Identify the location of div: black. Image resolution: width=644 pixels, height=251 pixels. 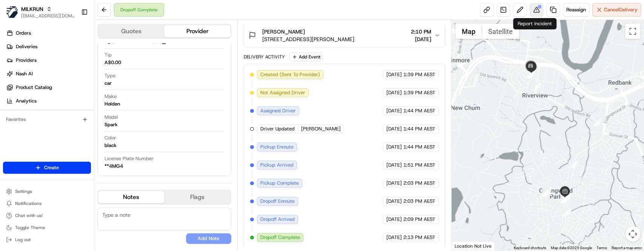
(111, 145).